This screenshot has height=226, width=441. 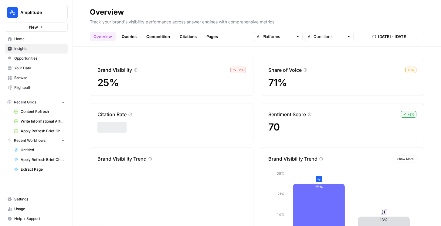 What do you see at coordinates (319, 179) in the screenshot?
I see `img: b2fazibalt0en05655e7w9nio2z4` at bounding box center [319, 179].